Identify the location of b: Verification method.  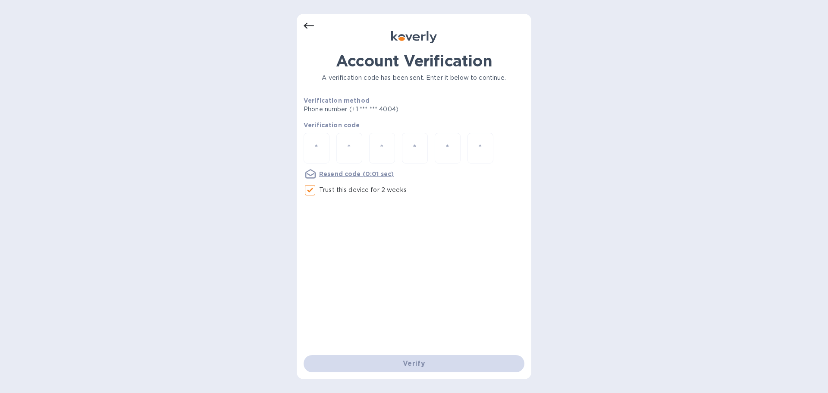
(336, 100).